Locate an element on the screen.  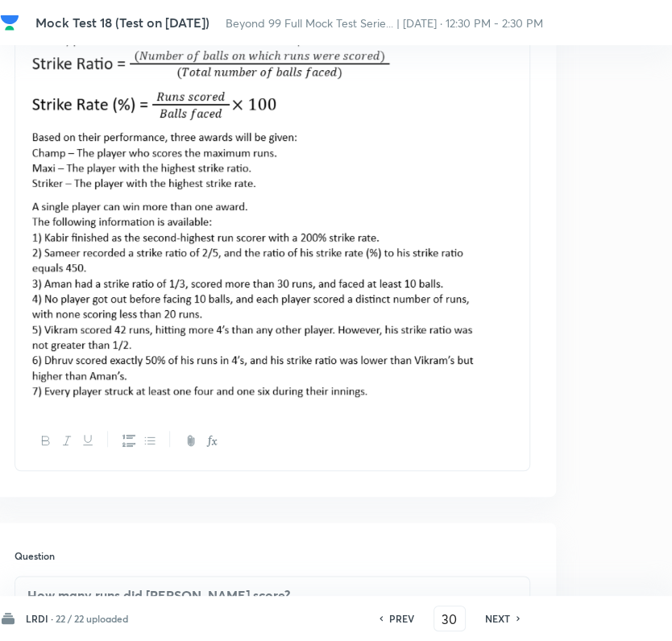
h6: LRDI · is located at coordinates (39, 618).